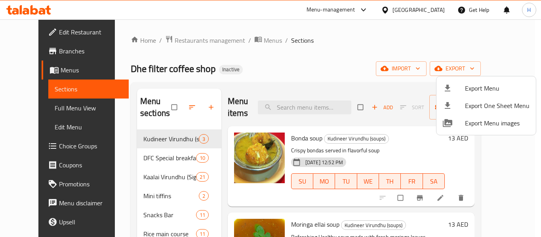  Describe the element at coordinates (486, 106) in the screenshot. I see `li: Export one sheet menu items` at that location.